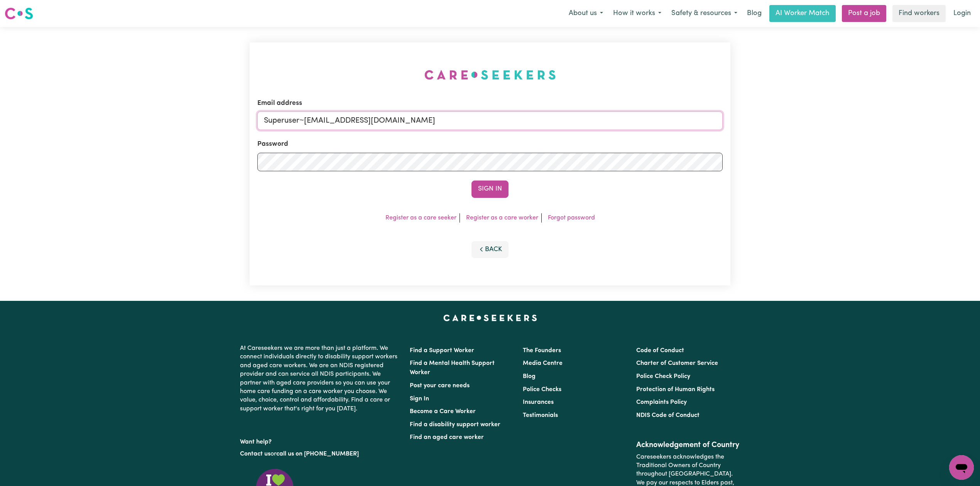 This screenshot has width=980, height=486. Describe the element at coordinates (490, 250) in the screenshot. I see `button: Back` at that location.